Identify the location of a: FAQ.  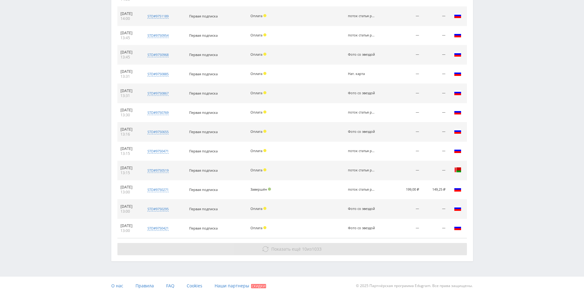
(170, 286).